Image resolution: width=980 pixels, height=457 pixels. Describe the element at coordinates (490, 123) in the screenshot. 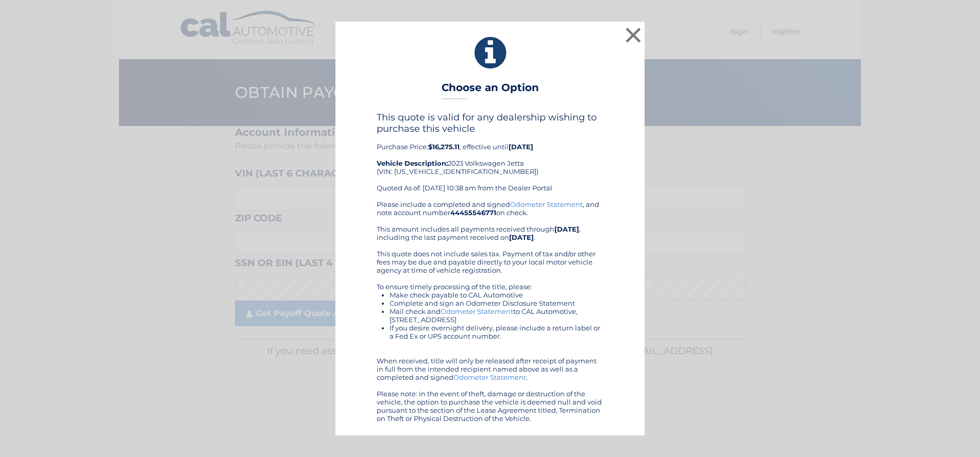

I see `h4: This quote is valid for any dealership wishing to purchase this vehicle` at that location.